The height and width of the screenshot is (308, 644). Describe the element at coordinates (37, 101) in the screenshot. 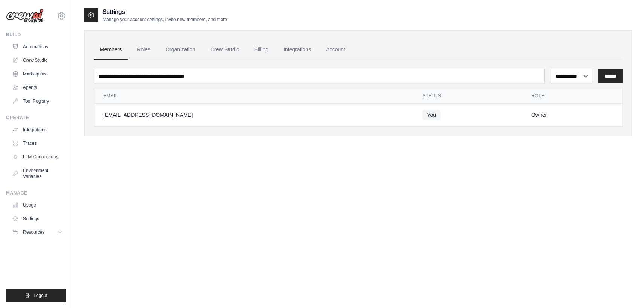

I see `a: Tool Registry` at that location.